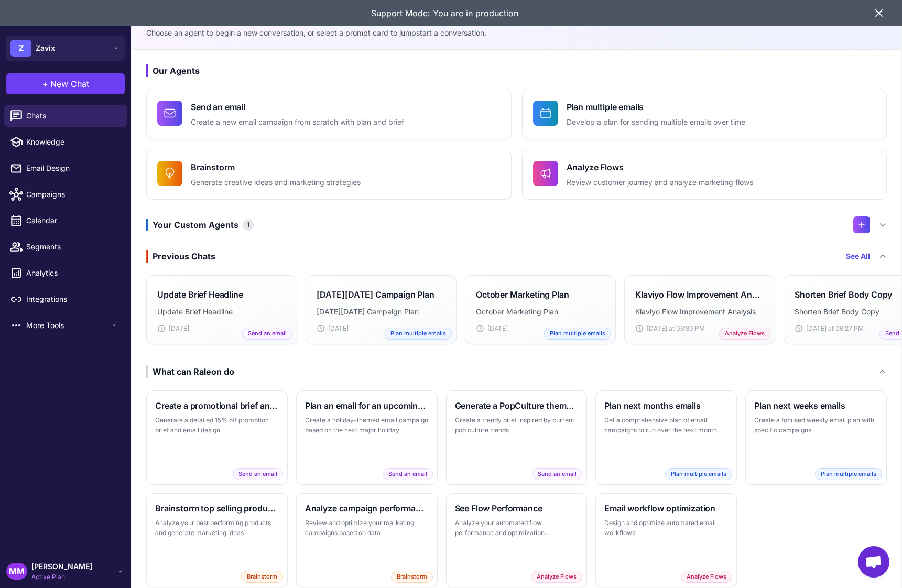 This screenshot has width=902, height=588. What do you see at coordinates (705, 174) in the screenshot?
I see `button: Analyze FlowsReview customer journey and analyze marketing flows` at bounding box center [705, 174].